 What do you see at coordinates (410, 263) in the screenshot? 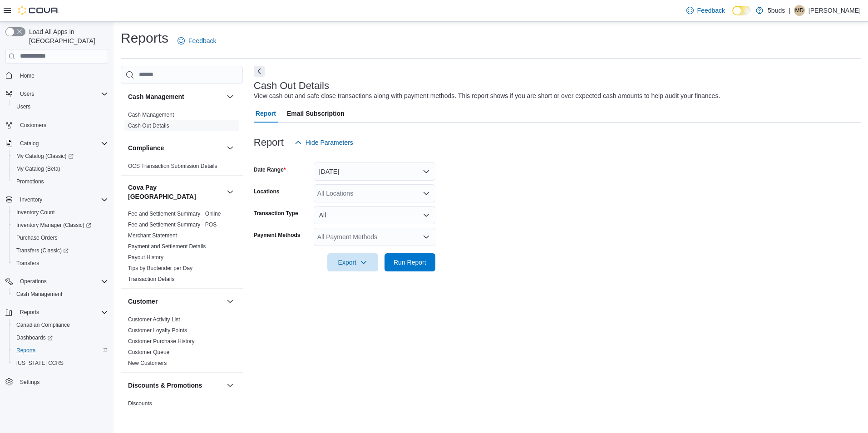
I see `span: Run Report` at bounding box center [410, 263].